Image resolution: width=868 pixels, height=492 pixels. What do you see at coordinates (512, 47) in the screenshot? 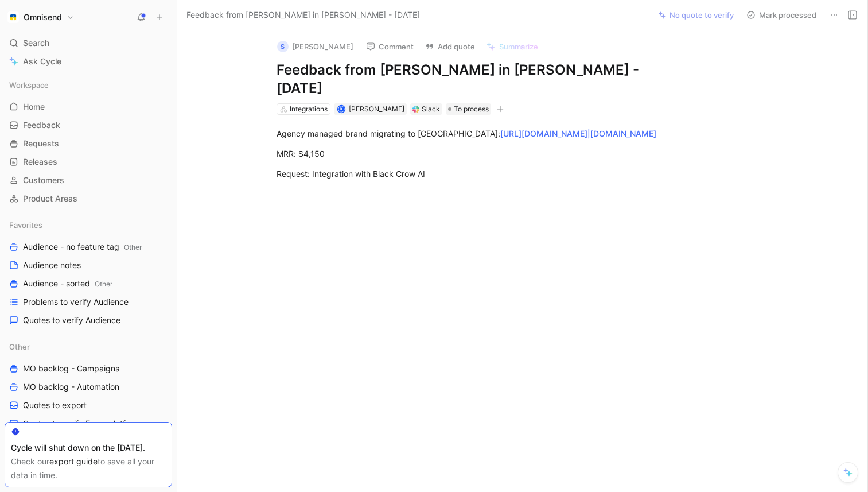
I see `button: Summarize` at bounding box center [512, 47].